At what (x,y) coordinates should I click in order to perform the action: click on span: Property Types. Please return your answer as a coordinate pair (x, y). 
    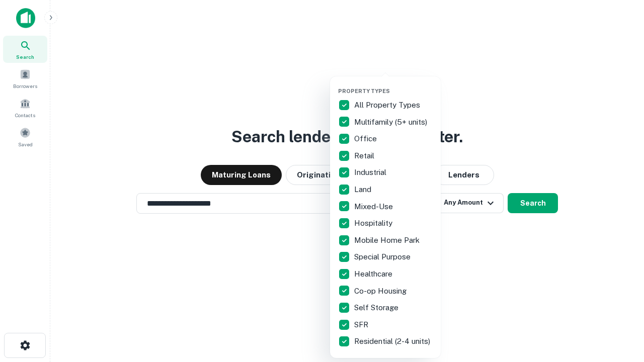
    Looking at the image, I should click on (364, 91).